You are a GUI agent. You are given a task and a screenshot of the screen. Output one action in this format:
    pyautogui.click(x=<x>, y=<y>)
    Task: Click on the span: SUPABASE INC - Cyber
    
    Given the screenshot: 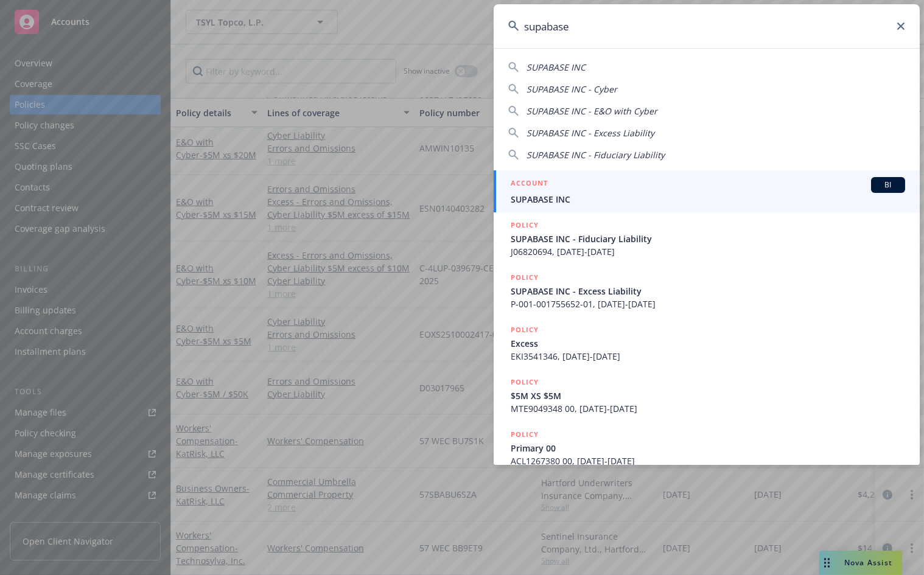 What is the action you would take?
    pyautogui.click(x=571, y=89)
    